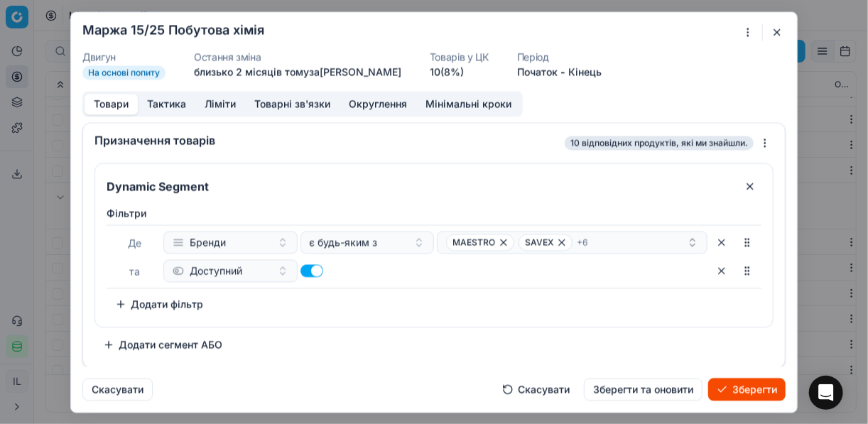 The width and height of the screenshot is (868, 424). What do you see at coordinates (560, 56) in the screenshot?
I see `dt: Період` at bounding box center [560, 56].